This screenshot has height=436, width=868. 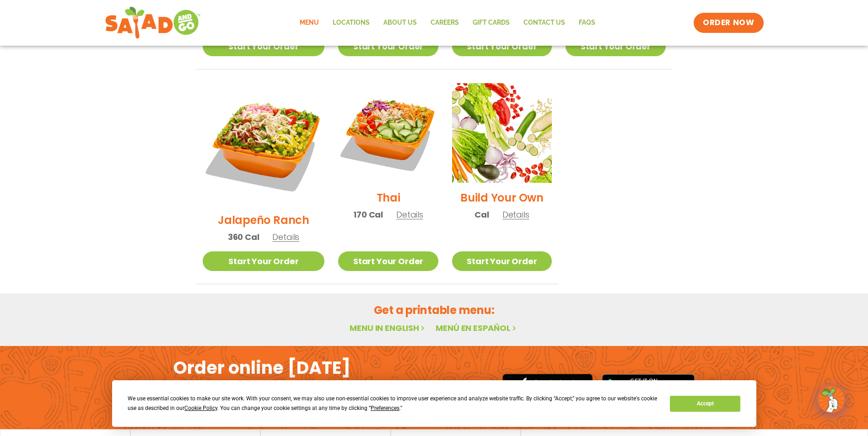 I want to click on a: ORDER NOW, so click(x=728, y=23).